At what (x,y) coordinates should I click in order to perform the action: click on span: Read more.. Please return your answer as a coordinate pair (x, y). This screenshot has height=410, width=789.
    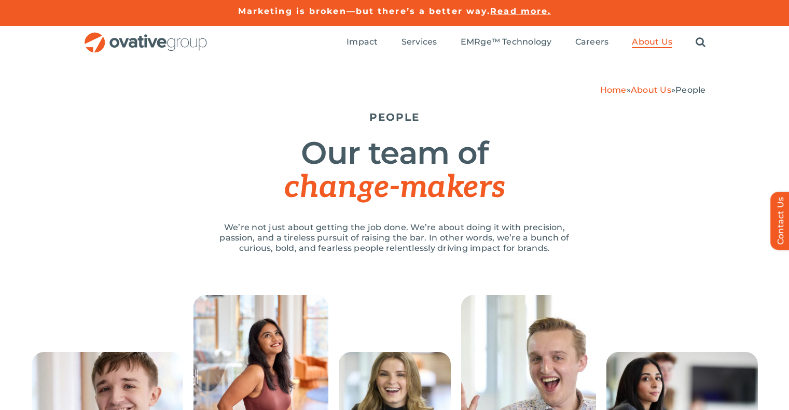
    Looking at the image, I should click on (520, 11).